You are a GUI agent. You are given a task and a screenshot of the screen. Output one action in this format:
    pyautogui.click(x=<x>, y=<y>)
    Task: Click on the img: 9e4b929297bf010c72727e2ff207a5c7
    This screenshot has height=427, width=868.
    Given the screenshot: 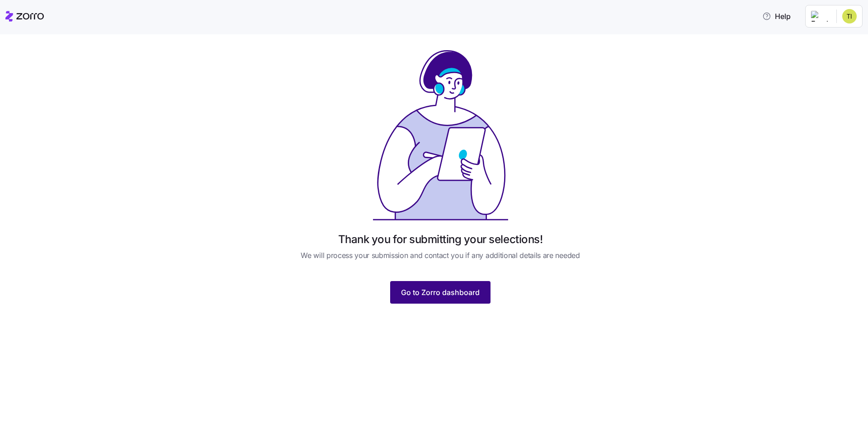 What is the action you would take?
    pyautogui.click(x=850, y=17)
    